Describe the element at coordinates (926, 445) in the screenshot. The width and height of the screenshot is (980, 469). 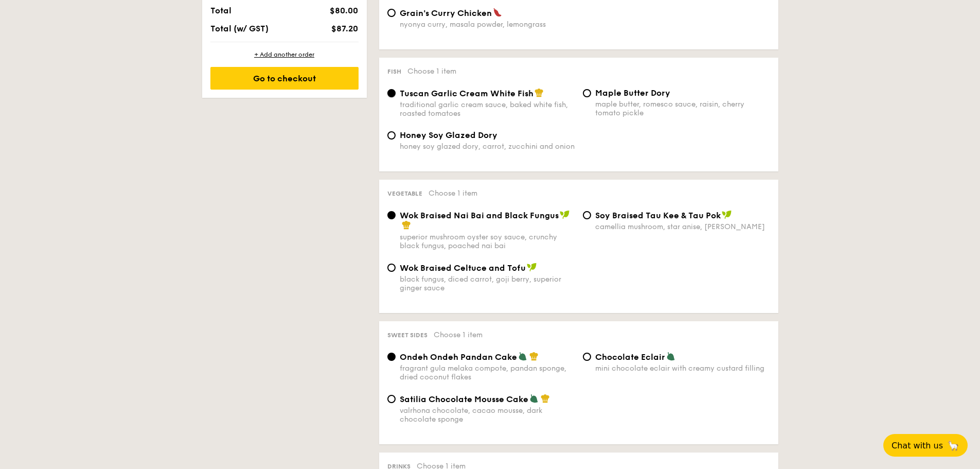
I see `button: Chat with us🦙` at that location.